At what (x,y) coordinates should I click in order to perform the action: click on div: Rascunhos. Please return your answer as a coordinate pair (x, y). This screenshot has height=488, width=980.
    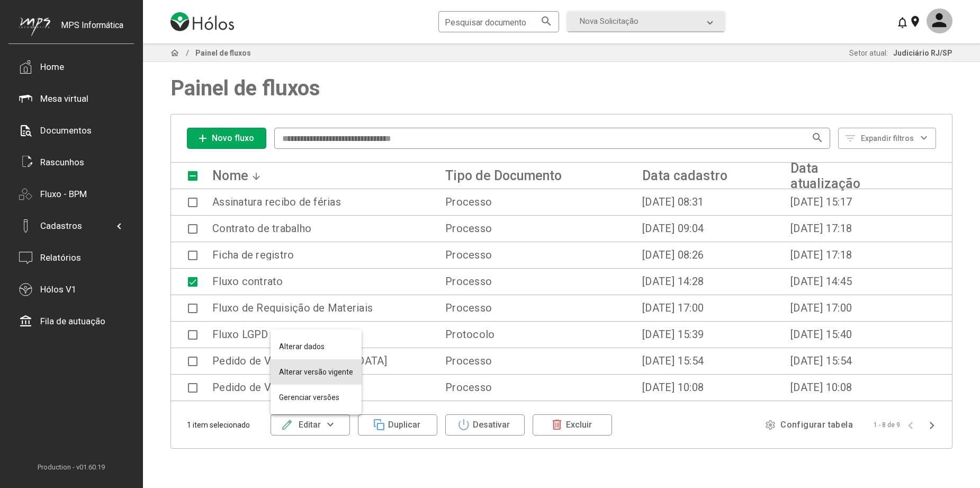
    Looking at the image, I should click on (62, 162).